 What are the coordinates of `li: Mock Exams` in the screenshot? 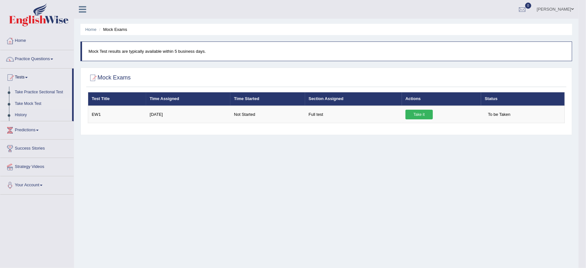 It's located at (112, 29).